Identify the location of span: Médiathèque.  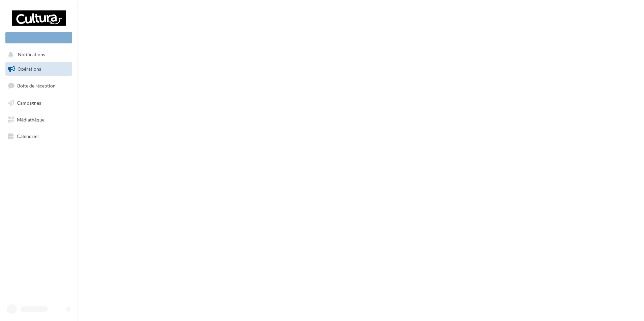
(30, 119).